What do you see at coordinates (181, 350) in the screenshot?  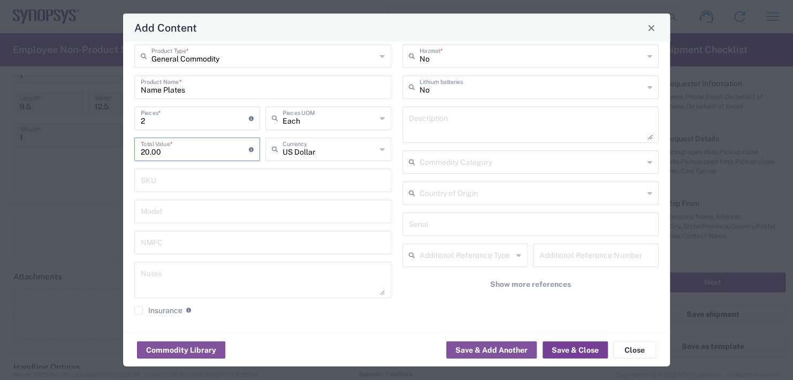 I see `button: Commodity Library` at bounding box center [181, 350].